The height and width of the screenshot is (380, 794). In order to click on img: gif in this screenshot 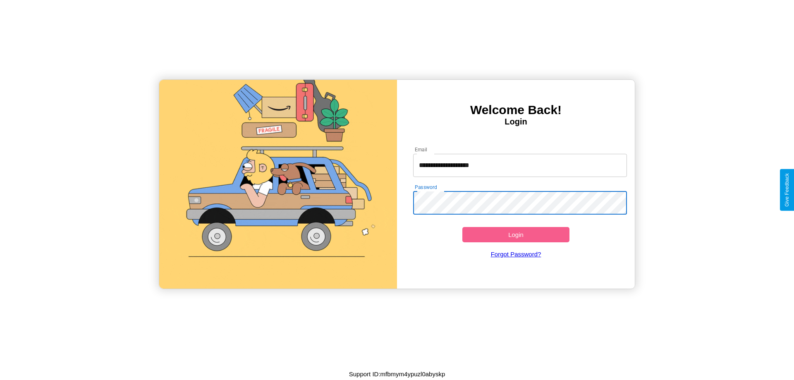, I will do `click(278, 184)`.